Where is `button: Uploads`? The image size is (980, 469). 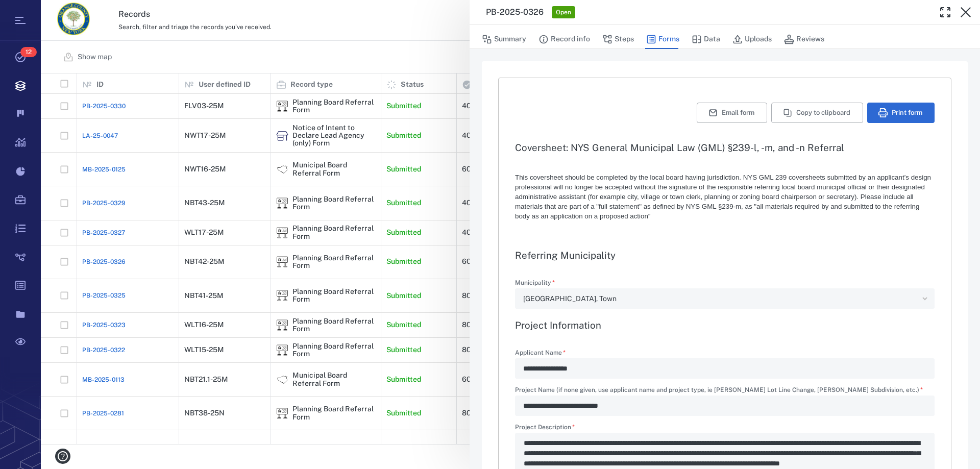 button: Uploads is located at coordinates (752, 40).